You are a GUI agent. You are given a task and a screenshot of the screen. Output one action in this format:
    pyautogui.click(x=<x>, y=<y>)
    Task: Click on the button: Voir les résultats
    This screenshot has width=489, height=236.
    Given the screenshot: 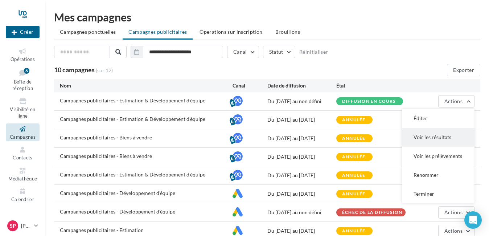 What is the action you would take?
    pyautogui.click(x=439, y=137)
    